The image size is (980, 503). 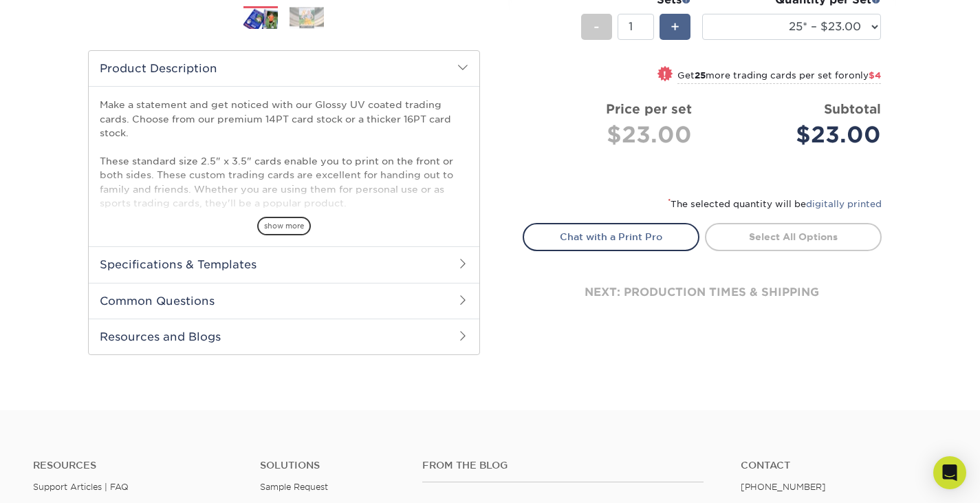 What do you see at coordinates (865, 75) in the screenshot?
I see `span: only` at bounding box center [865, 75].